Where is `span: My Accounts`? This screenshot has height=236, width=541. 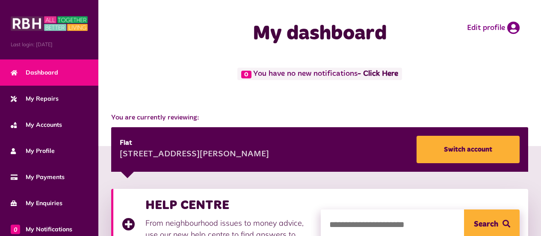 span: My Accounts is located at coordinates (36, 124).